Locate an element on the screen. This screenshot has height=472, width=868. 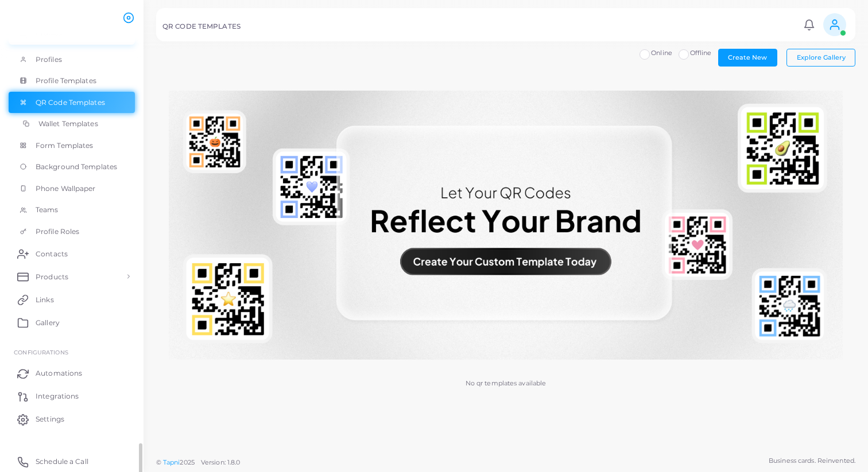
a: Tapni is located at coordinates (172, 463).